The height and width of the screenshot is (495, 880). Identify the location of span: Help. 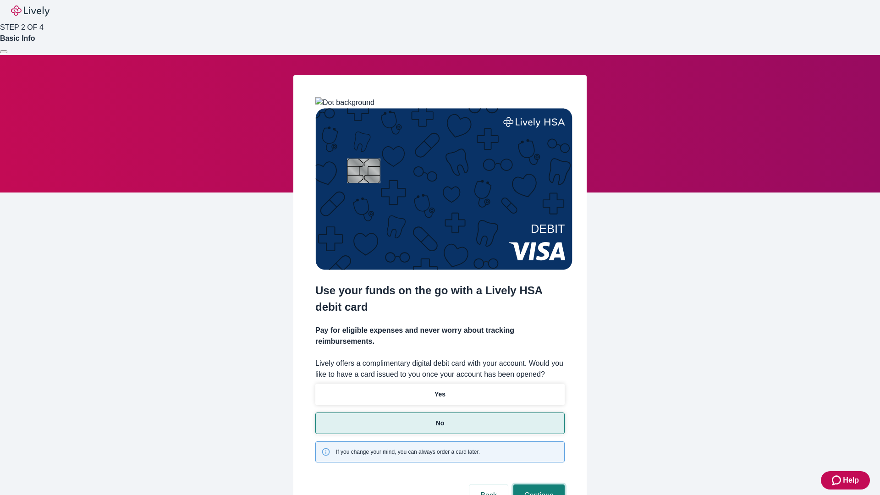
(851, 480).